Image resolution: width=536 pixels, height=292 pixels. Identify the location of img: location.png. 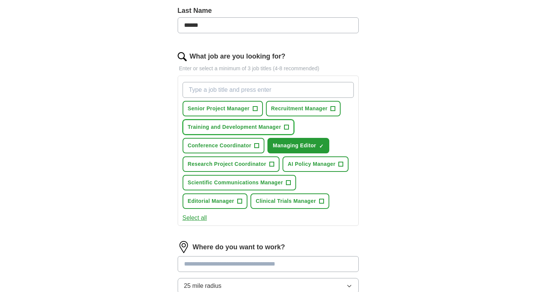
(184, 247).